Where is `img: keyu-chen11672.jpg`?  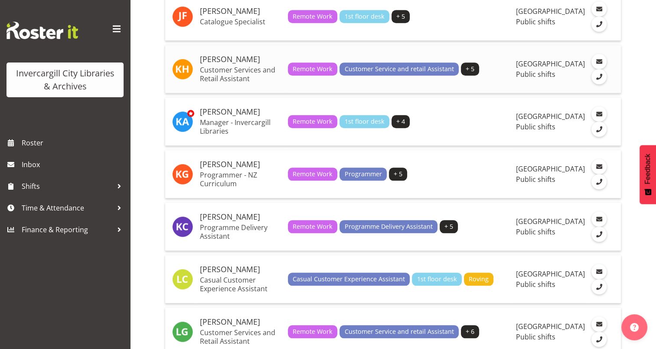
img: keyu-chen11672.jpg is located at coordinates (182, 226).